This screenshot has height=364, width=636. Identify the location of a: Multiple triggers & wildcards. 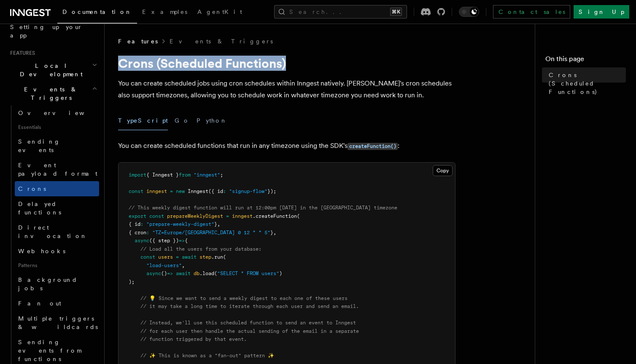
(57, 323).